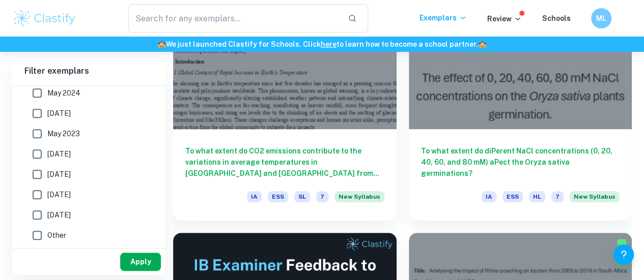 The height and width of the screenshot is (280, 644). Describe the element at coordinates (89, 71) in the screenshot. I see `h6: Filter exemplars` at that location.